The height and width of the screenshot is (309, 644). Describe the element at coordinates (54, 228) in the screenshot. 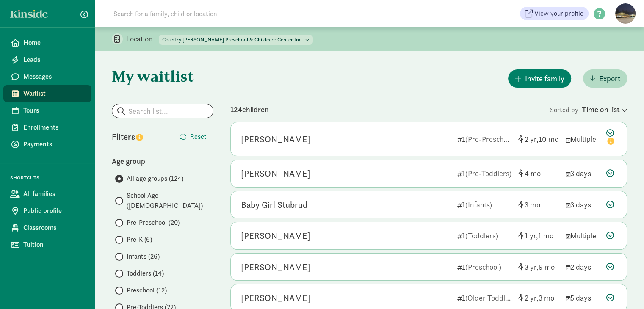

I see `span: Classrooms` at that location.